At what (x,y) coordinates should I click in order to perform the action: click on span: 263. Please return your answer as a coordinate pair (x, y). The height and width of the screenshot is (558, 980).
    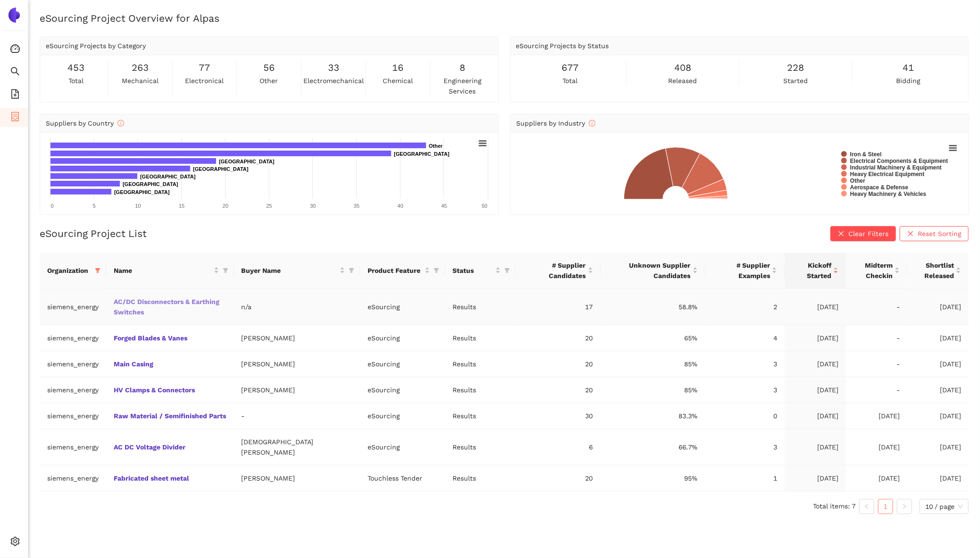
    Looking at the image, I should click on (140, 68).